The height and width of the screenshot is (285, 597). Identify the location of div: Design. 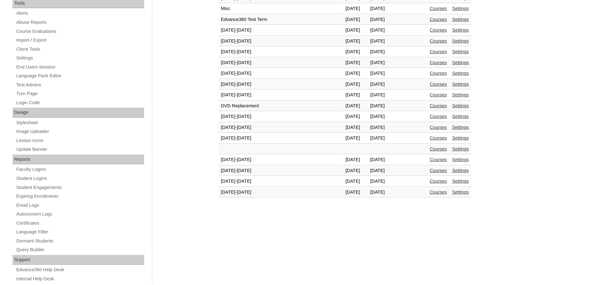
(78, 113).